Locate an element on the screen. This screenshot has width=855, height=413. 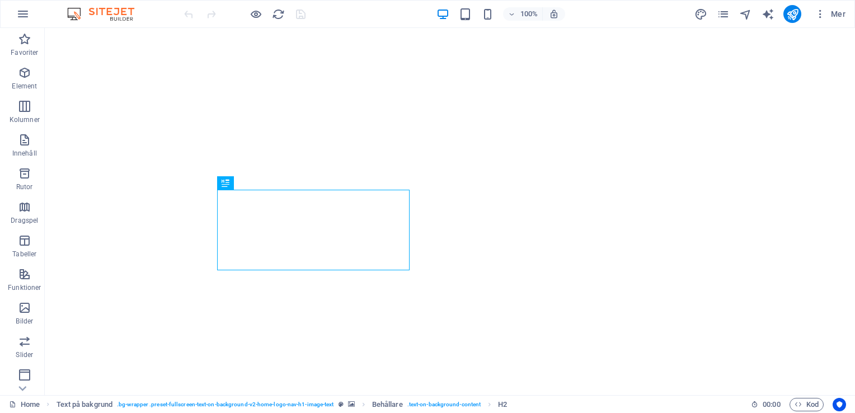
button: pages is located at coordinates (723, 14).